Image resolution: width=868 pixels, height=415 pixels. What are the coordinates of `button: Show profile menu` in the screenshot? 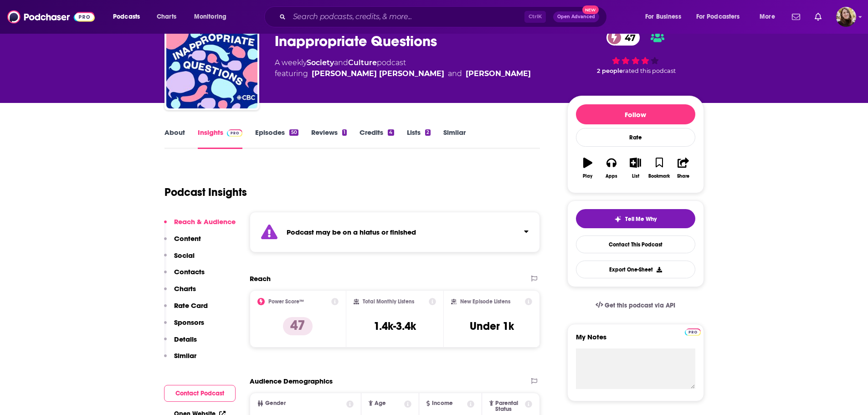 It's located at (846, 17).